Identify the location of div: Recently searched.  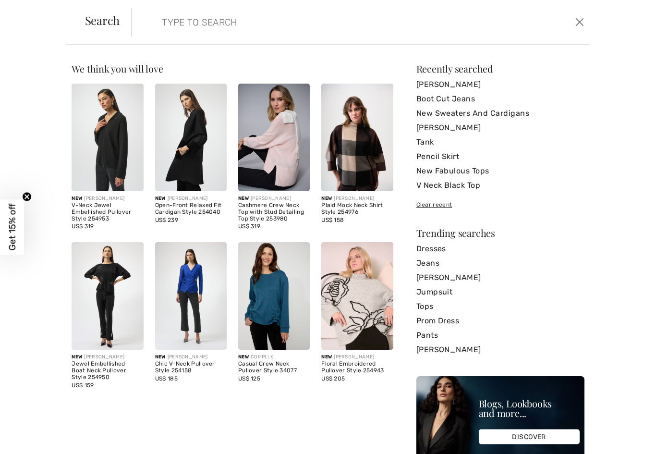
(501, 69).